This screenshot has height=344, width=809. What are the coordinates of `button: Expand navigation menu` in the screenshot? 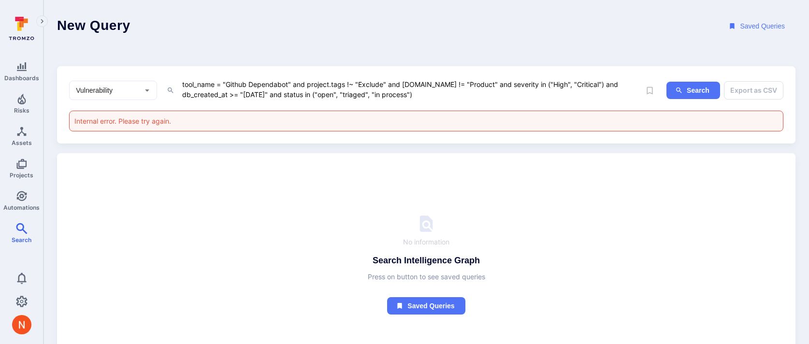 It's located at (42, 21).